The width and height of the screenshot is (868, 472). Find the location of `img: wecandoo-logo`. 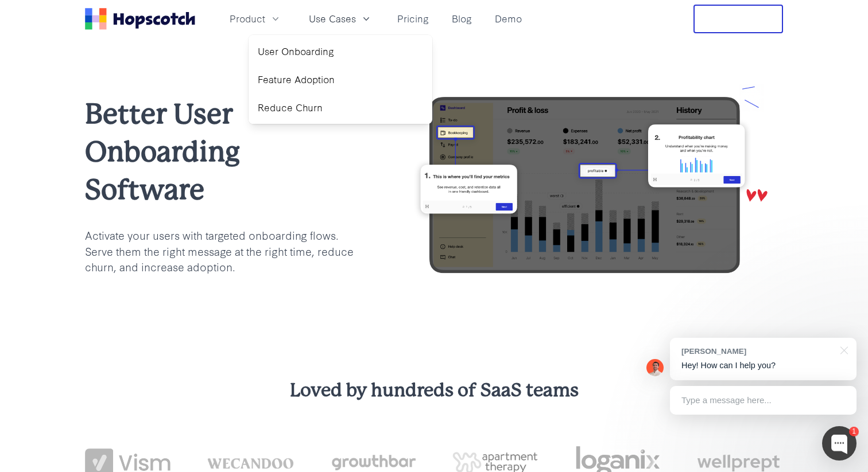

img: wecandoo-logo is located at coordinates (250, 463).